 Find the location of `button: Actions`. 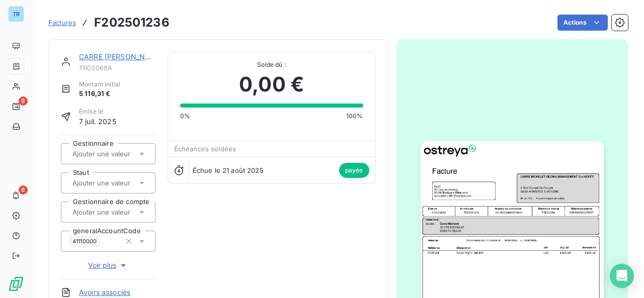

button: Actions is located at coordinates (582, 23).